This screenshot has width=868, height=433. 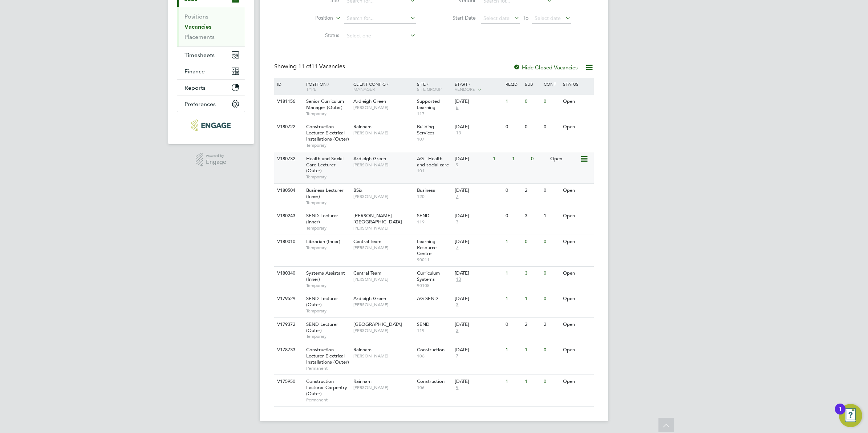 I want to click on div: V180722, so click(x=288, y=127).